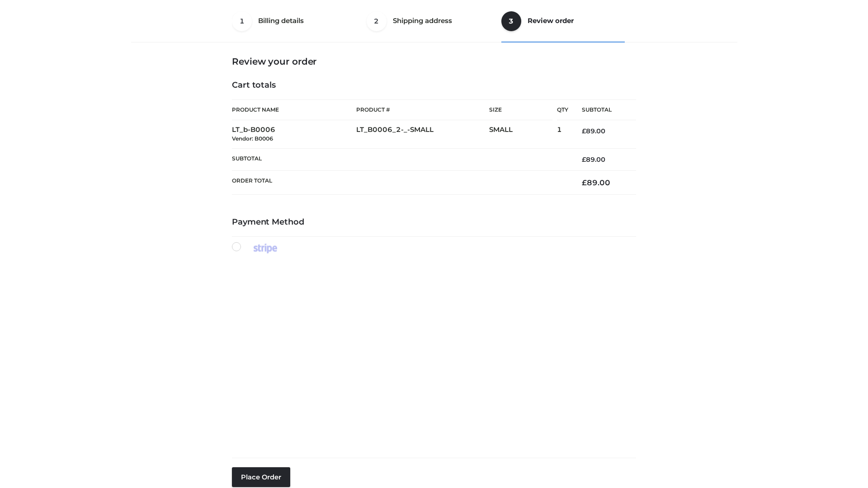 Image resolution: width=868 pixels, height=488 pixels. I want to click on th: Size, so click(521, 110).